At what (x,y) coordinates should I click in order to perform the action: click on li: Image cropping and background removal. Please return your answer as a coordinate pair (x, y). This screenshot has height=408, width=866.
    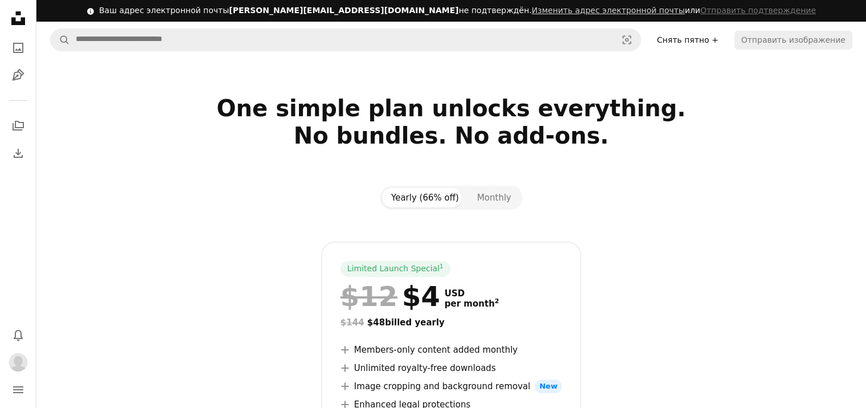
    Looking at the image, I should click on (451, 386).